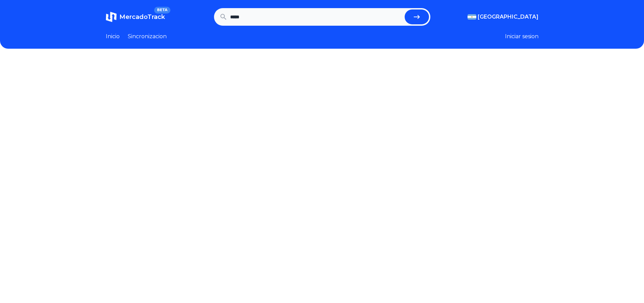  I want to click on span: BETA, so click(162, 10).